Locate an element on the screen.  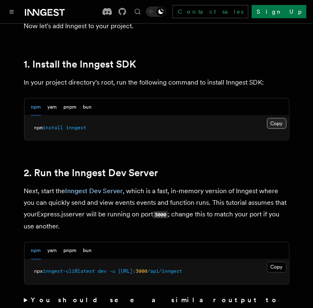
button: Find something... is located at coordinates (138, 12).